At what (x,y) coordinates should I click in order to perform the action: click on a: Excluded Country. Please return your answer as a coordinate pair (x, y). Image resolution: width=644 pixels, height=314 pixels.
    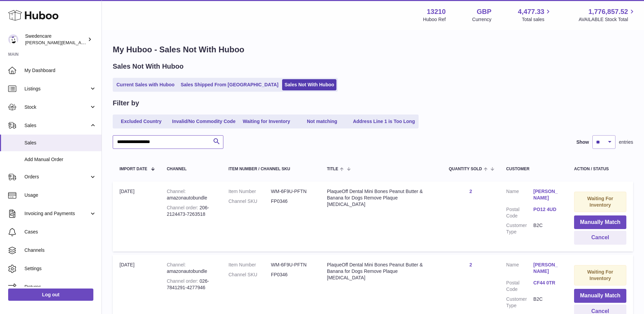
    Looking at the image, I should click on (141, 121).